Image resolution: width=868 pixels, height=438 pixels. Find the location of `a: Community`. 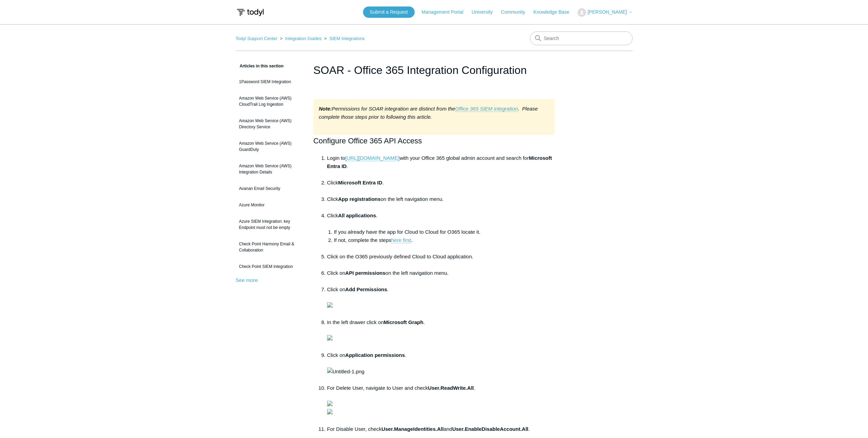

a: Community is located at coordinates (516, 12).